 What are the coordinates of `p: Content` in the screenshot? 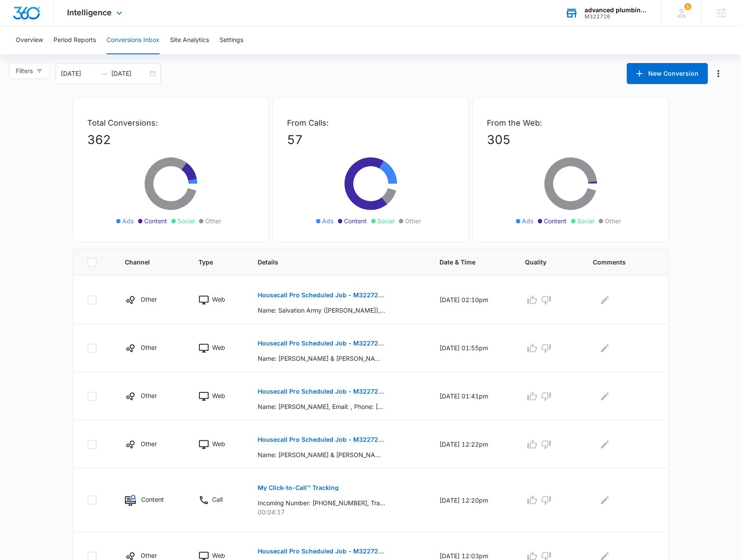 It's located at (153, 499).